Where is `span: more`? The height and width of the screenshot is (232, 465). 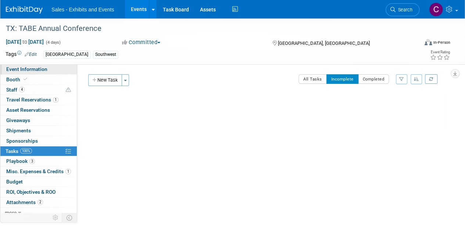
span: more is located at coordinates (11, 212).